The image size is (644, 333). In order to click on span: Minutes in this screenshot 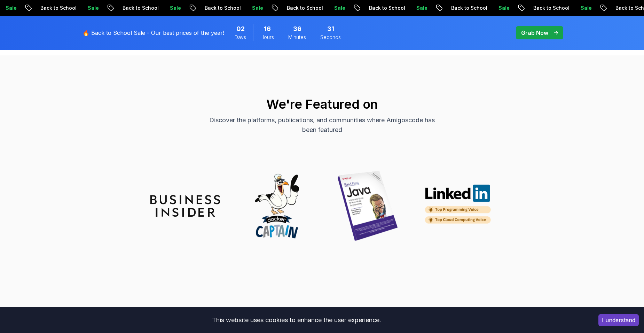, I will do `click(297, 37)`.